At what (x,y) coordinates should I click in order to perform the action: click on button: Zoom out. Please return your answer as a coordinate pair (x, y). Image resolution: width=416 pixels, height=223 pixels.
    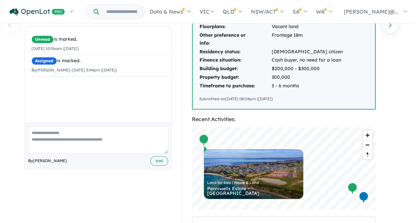
    Looking at the image, I should click on (367, 145).